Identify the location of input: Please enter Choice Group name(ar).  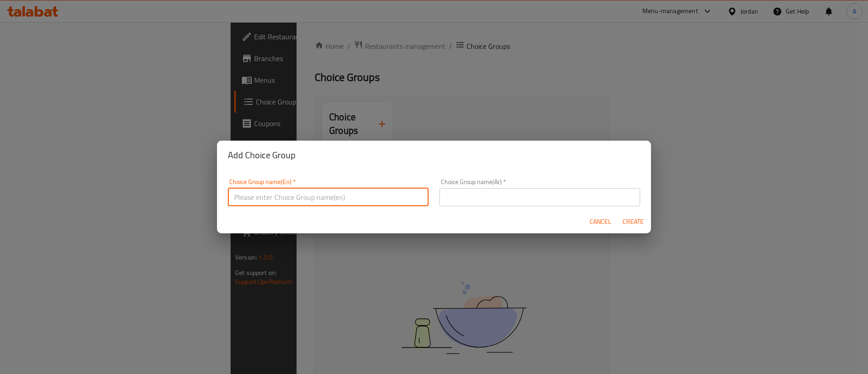
(540, 198).